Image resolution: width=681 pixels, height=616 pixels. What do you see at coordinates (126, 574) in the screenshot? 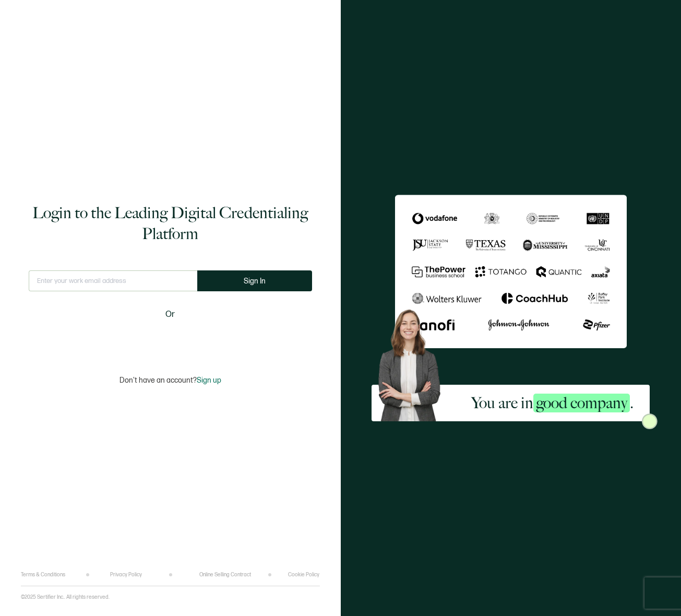
I see `a: Privacy Policy` at bounding box center [126, 574].